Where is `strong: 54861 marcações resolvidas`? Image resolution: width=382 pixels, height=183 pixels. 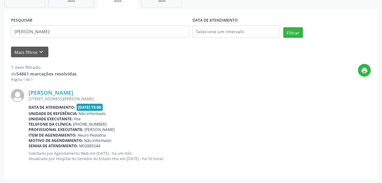
strong: 54861 marcações resolvidas is located at coordinates (46, 74).